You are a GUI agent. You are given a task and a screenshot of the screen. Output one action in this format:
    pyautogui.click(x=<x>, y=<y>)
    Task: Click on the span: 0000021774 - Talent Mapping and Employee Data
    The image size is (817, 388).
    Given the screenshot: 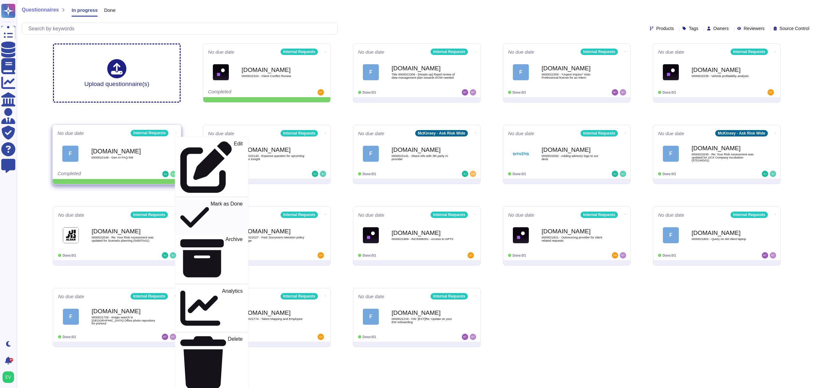 What is the action you would take?
    pyautogui.click(x=274, y=320)
    